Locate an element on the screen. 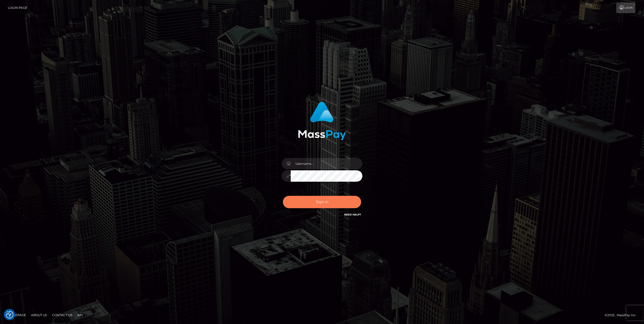 The width and height of the screenshot is (644, 324). a: Login is located at coordinates (626, 8).